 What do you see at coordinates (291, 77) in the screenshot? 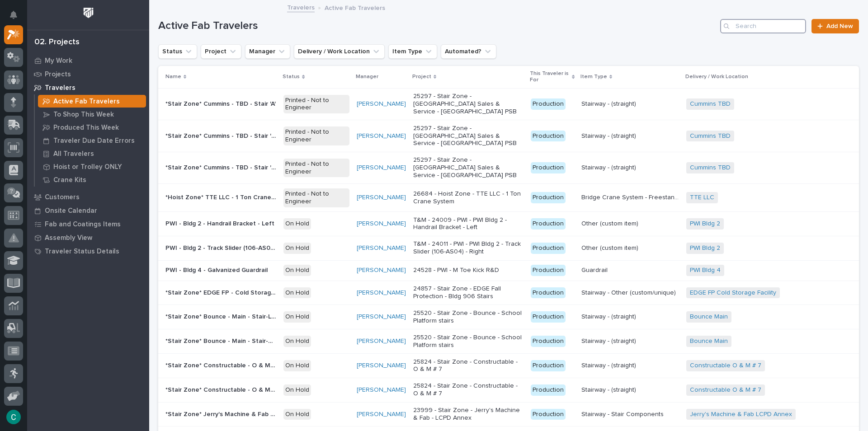
I see `p: Status` at bounding box center [291, 77].